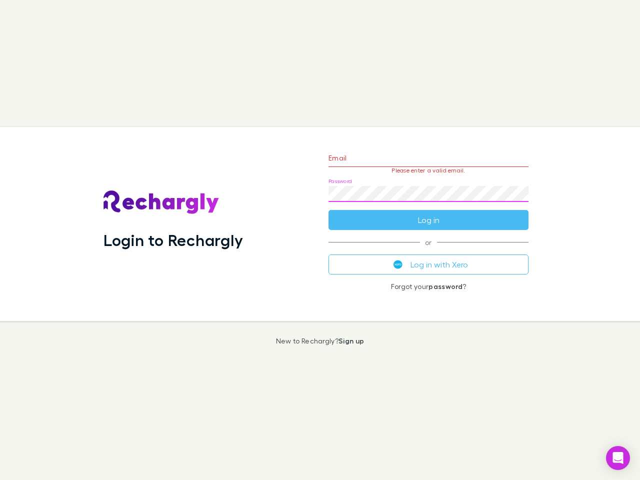  I want to click on label: Password, so click(340, 181).